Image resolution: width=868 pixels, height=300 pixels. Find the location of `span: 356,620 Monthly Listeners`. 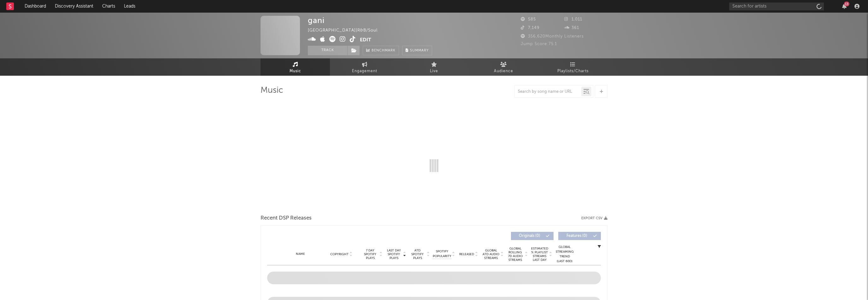

span: 356,620 Monthly Listeners is located at coordinates (553, 37).